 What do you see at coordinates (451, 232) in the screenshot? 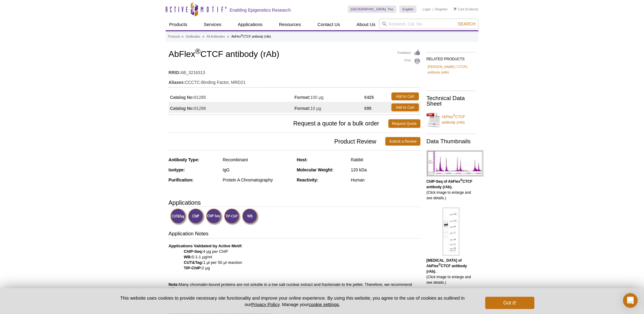
I see `img: AbFlex<sup>®</sup> CTCF antibody (rAb) tested by Western blot.` at bounding box center [451, 232].